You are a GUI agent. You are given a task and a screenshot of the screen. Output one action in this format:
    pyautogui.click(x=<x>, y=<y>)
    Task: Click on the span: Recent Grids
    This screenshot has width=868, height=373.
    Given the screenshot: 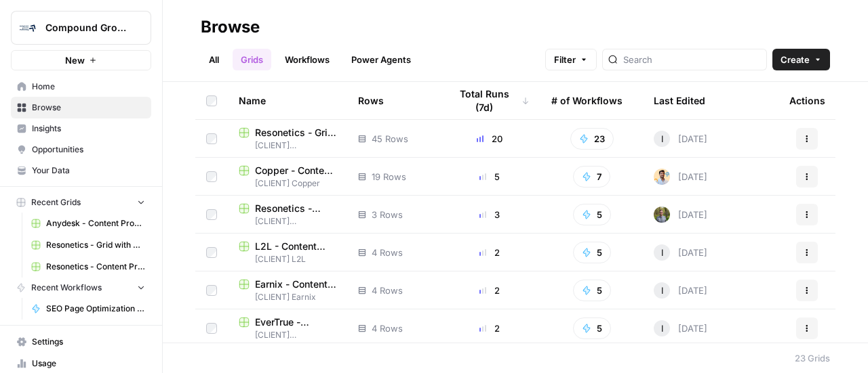 What is the action you would take?
    pyautogui.click(x=56, y=203)
    